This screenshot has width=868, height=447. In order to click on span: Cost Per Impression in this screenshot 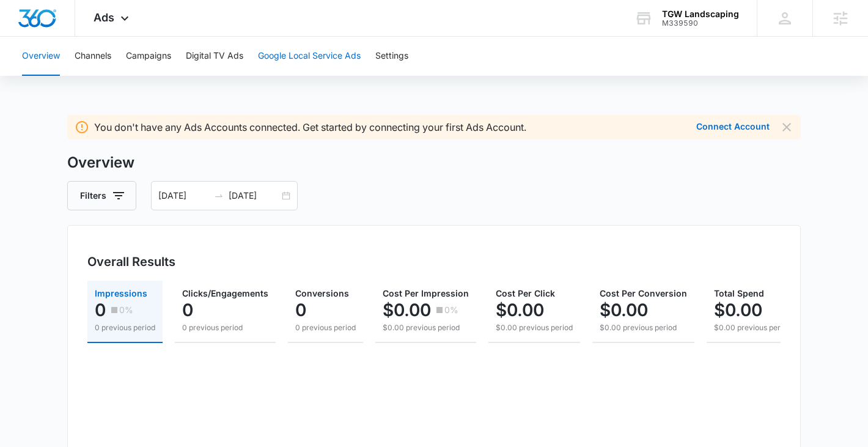, I will do `click(425, 293)`.